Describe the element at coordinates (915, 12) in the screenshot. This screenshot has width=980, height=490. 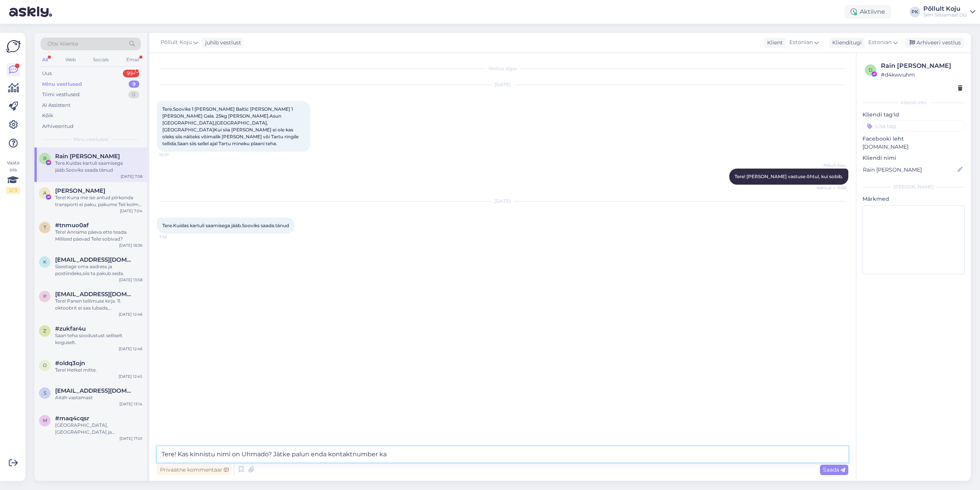
I see `div: PK` at that location.